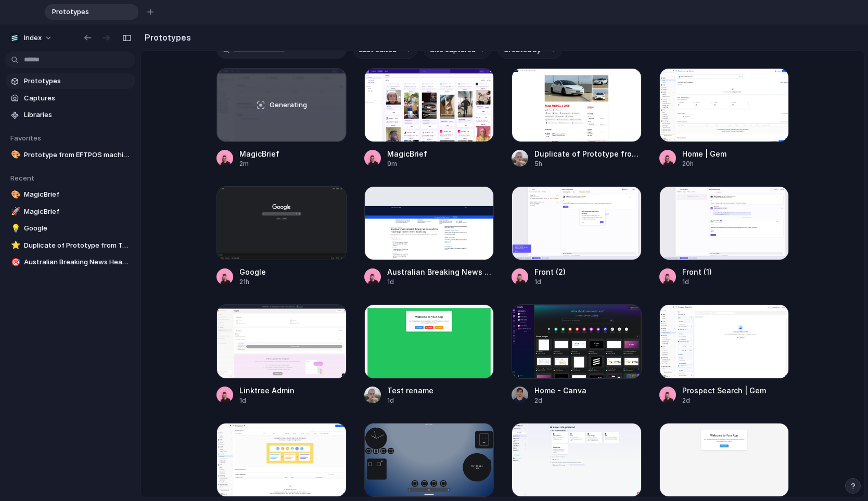  I want to click on a: MagicBriefMagicBrief9m, so click(430, 118).